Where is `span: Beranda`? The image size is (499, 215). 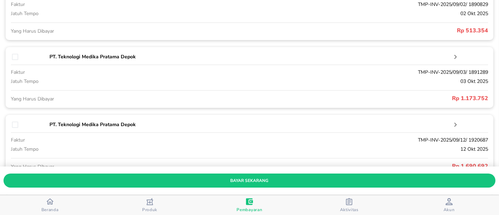 span: Beranda is located at coordinates (50, 210).